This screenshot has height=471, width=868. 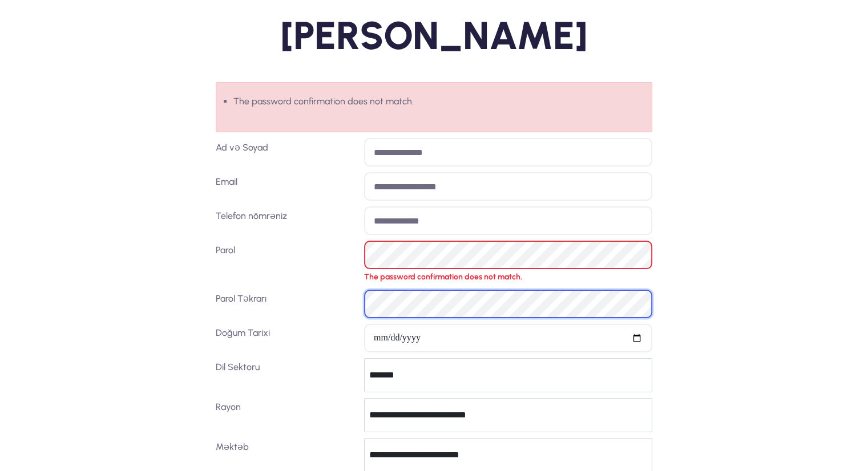 I want to click on label: Dil Sektoru, so click(x=286, y=376).